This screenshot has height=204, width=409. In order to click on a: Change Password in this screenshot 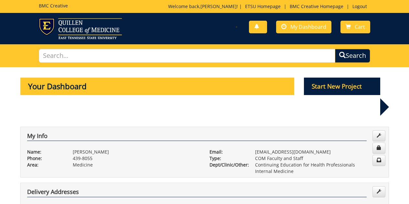, I will do `click(379, 148)`.